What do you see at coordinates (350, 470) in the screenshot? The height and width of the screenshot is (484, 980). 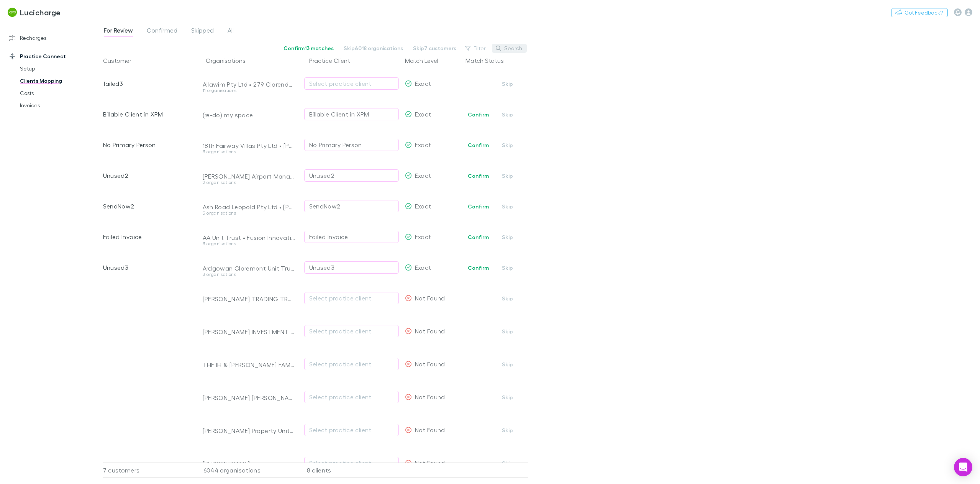 I see `div: 8 clients` at bounding box center [350, 470].